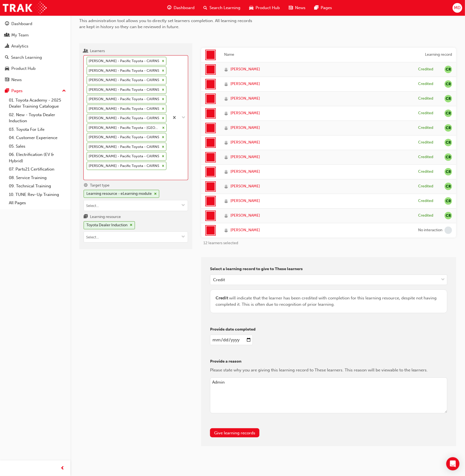 This screenshot has width=465, height=476. Describe the element at coordinates (329, 329) in the screenshot. I see `p: Provide date completed` at that location.